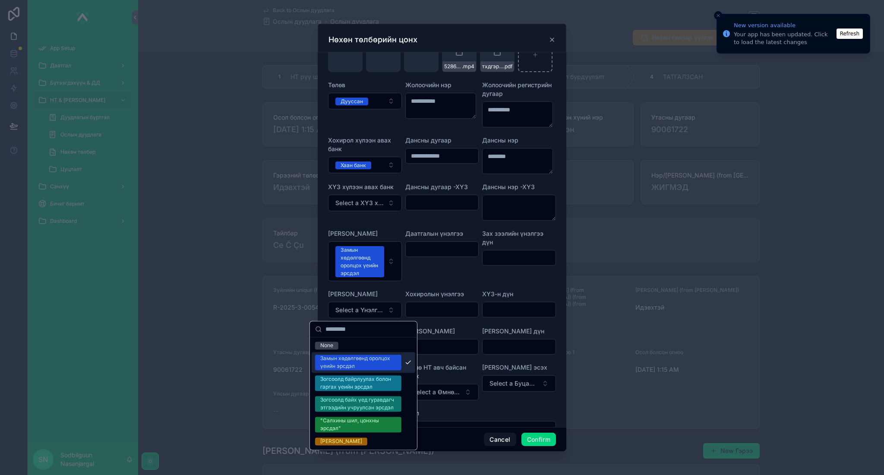 This screenshot has width=884, height=475. What do you see at coordinates (361, 187) in the screenshot?
I see `span: ХҮЗ хүлээн авах банк` at bounding box center [361, 187].